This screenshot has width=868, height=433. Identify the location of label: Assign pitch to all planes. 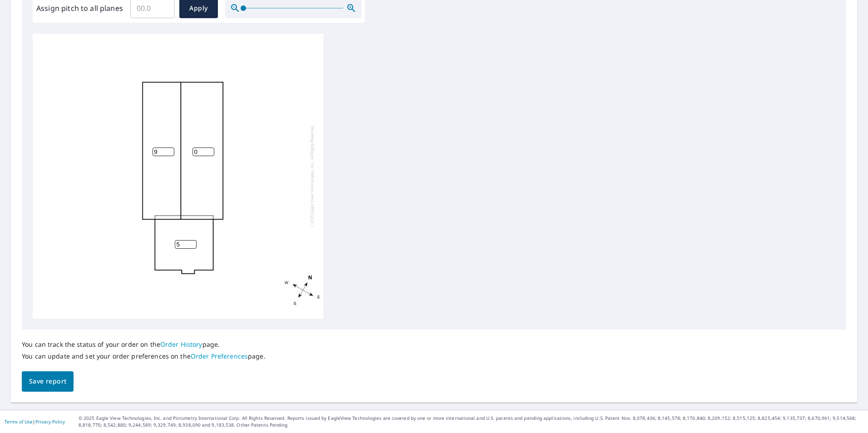
(79, 8).